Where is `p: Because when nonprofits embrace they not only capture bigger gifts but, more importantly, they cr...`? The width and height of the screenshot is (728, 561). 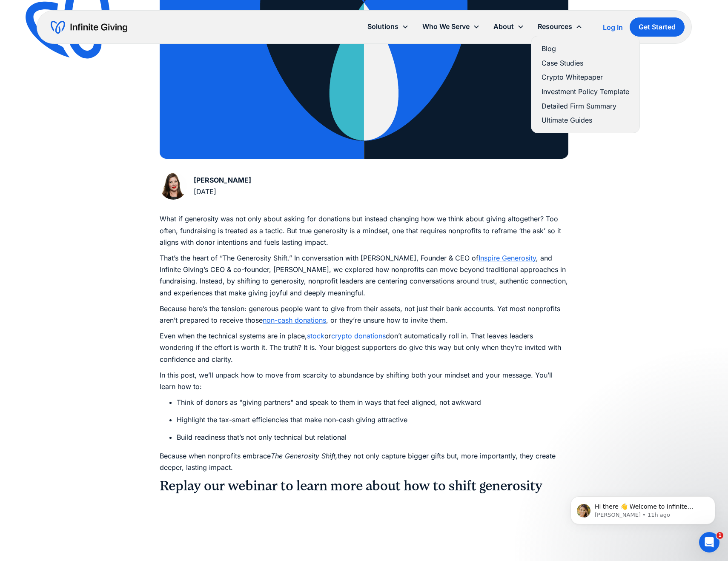 p: Because when nonprofits embrace they not only capture bigger gifts but, more importantly, they cr... is located at coordinates (364, 462).